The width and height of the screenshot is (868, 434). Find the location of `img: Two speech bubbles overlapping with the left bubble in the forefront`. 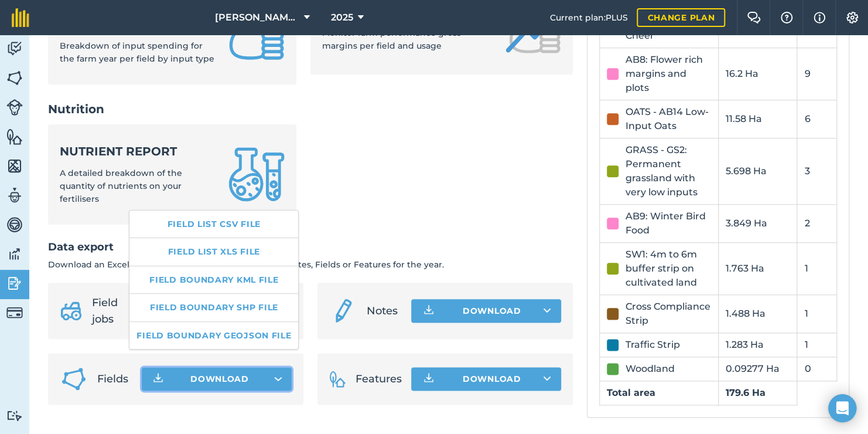

img: Two speech bubbles overlapping with the left bubble in the forefront is located at coordinates (754, 18).